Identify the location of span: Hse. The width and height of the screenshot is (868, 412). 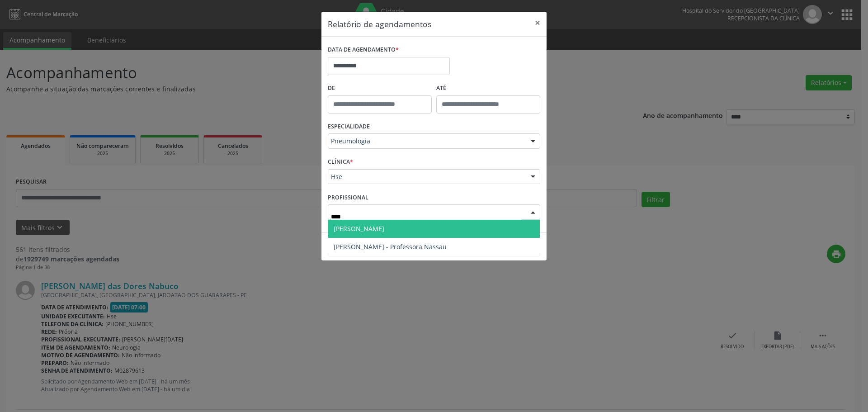
(426, 177).